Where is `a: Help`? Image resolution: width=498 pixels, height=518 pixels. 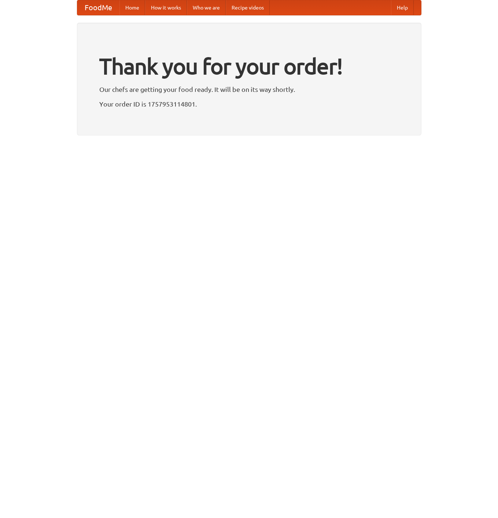 a: Help is located at coordinates (402, 8).